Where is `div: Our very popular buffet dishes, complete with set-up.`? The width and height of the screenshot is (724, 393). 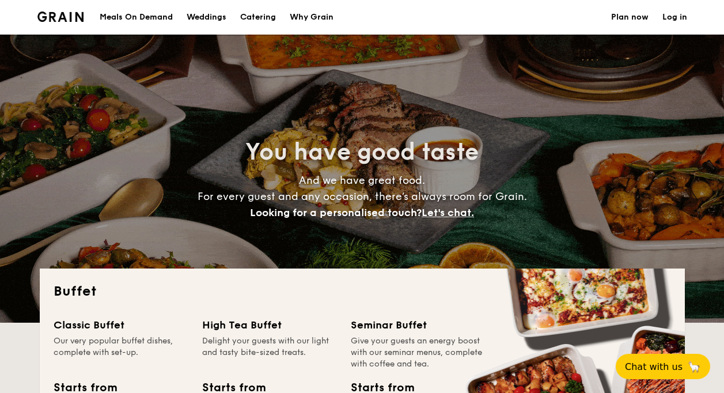
div: Our very popular buffet dishes, complete with set-up. is located at coordinates (121, 352).